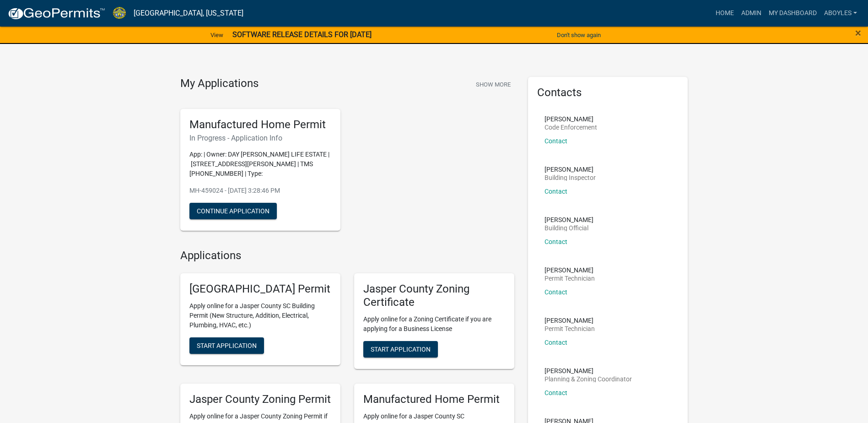 This screenshot has height=423, width=868. Describe the element at coordinates (260, 137) in the screenshot. I see `h6: In Progress - Application Info` at that location.